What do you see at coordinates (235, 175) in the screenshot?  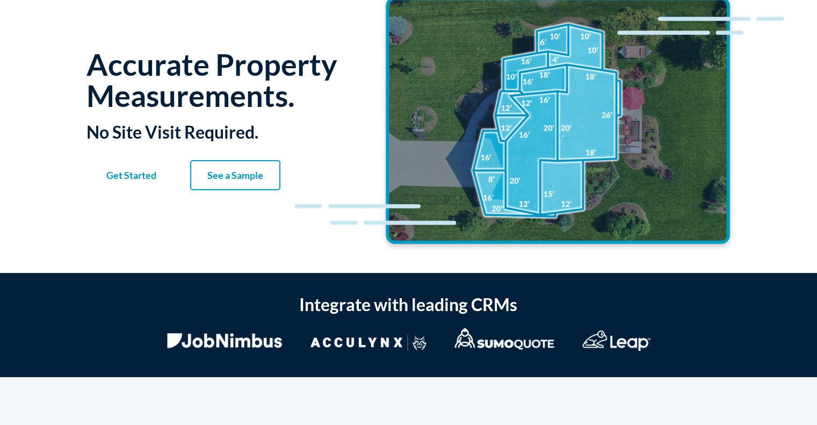 I see `strong: See a Sample` at bounding box center [235, 175].